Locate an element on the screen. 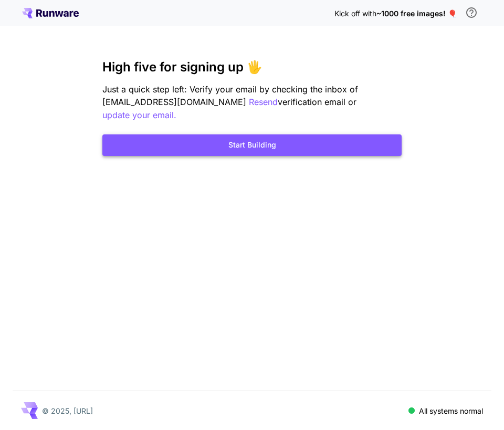 The image size is (504, 430). button: Start Building is located at coordinates (252, 145).